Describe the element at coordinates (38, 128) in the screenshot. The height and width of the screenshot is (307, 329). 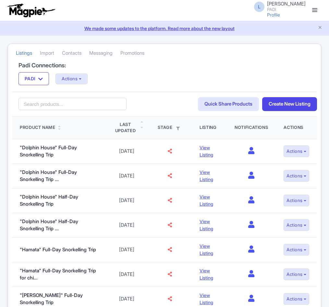
I see `div: Product Name` at that location.